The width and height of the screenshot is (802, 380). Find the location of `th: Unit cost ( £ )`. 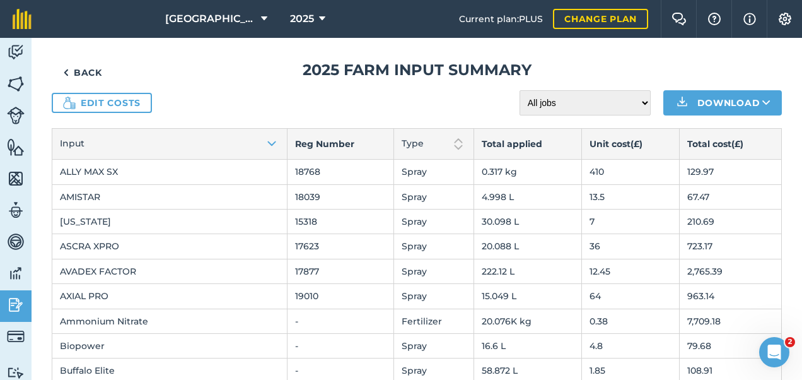

th: Unit cost ( £ ) is located at coordinates (631, 144).